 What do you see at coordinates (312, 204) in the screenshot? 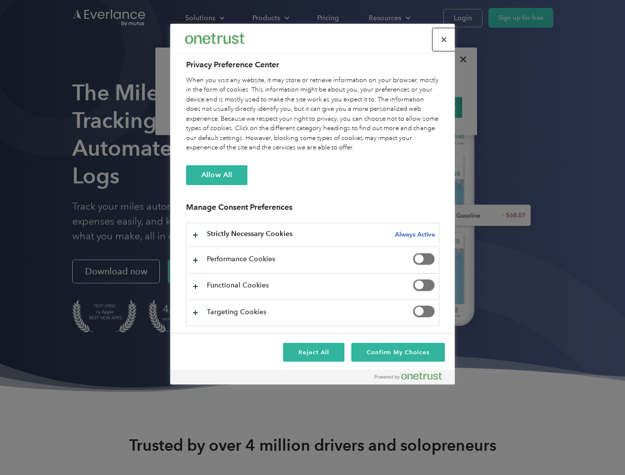
I see `div: Preference center` at bounding box center [312, 204].